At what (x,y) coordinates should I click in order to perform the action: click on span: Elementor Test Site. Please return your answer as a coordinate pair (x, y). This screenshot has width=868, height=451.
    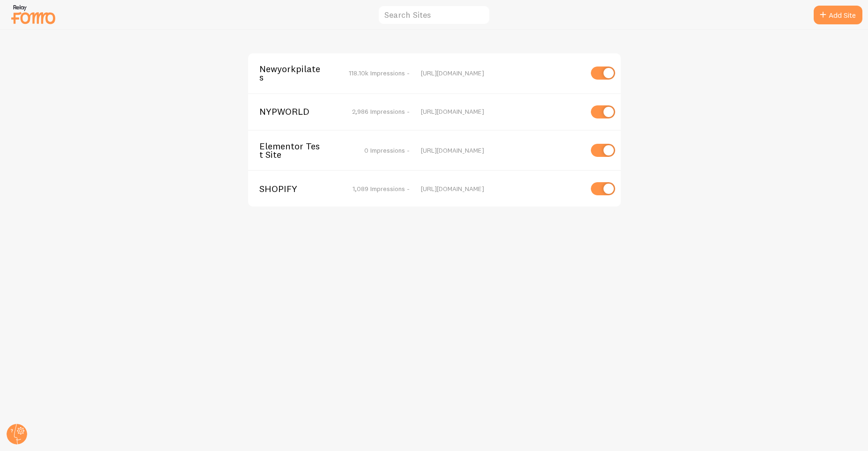
    Looking at the image, I should click on (297, 150).